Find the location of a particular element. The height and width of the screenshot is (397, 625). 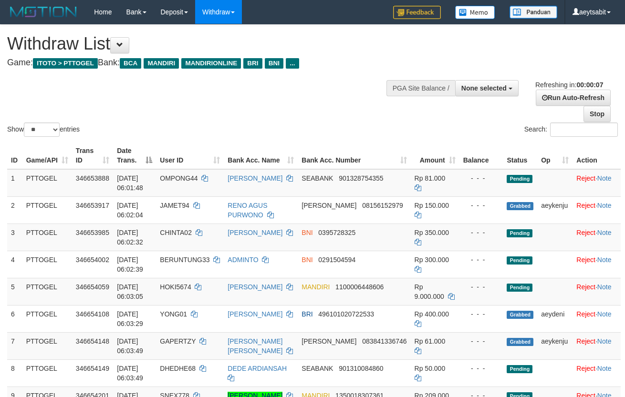

span: 346653888 is located at coordinates (93, 178).